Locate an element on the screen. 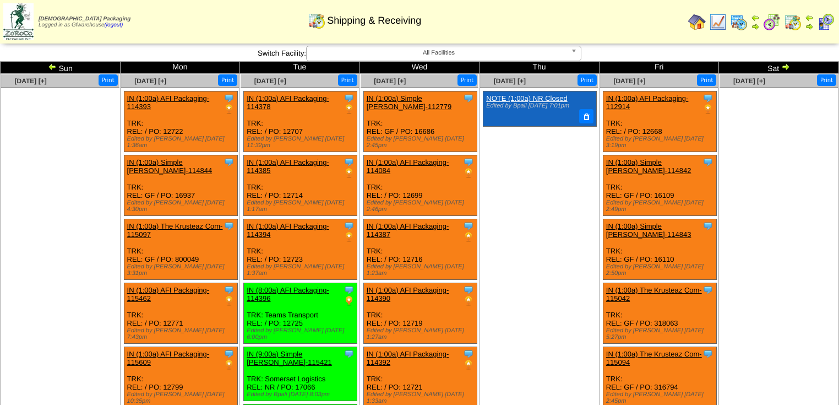 This screenshot has height=405, width=839. div: TRK: REL: / PO: 12714 is located at coordinates (301, 186).